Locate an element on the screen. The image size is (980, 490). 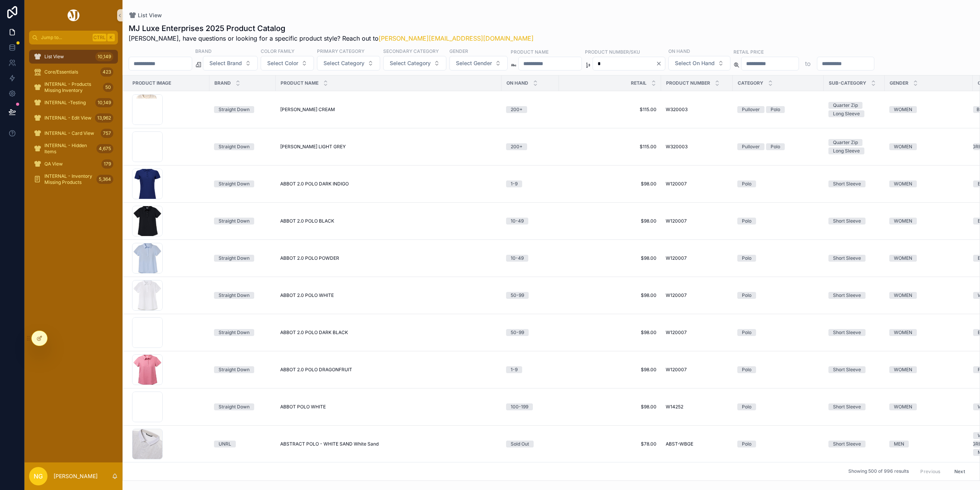
a: $98.00 is located at coordinates (610, 407).